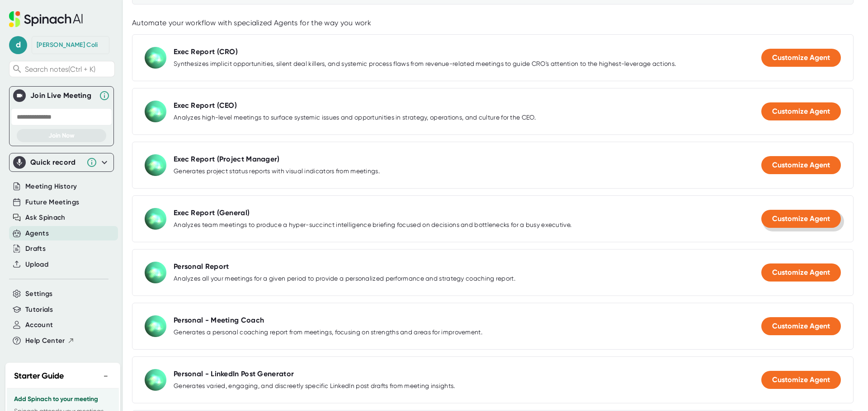 Image resolution: width=868 pixels, height=411 pixels. What do you see at coordinates (201, 267) in the screenshot?
I see `div: Personal Report` at bounding box center [201, 267].